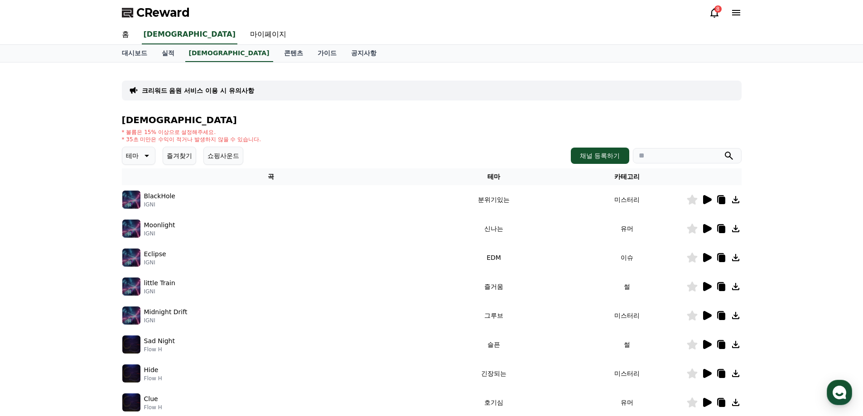 The width and height of the screenshot is (863, 416). Describe the element at coordinates (627, 258) in the screenshot. I see `td: 이슈` at that location.